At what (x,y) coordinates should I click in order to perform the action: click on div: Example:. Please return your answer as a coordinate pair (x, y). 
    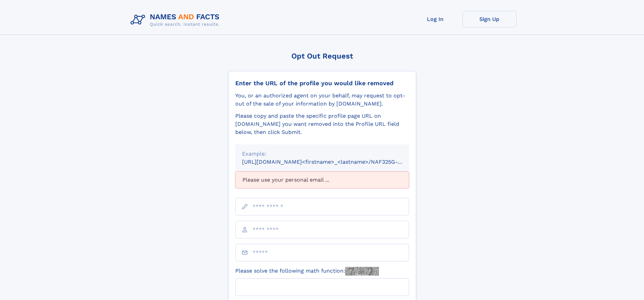
    Looking at the image, I should click on (322, 154).